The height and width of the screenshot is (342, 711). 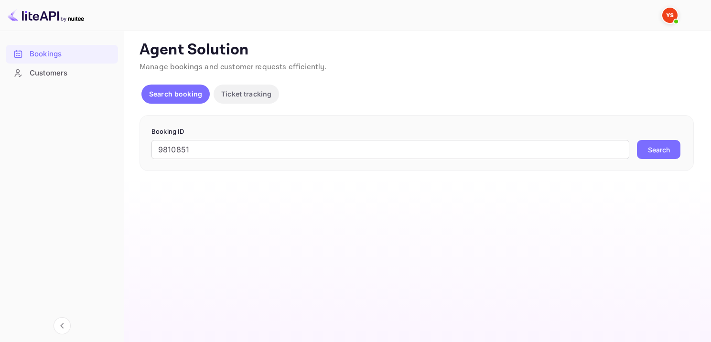 I want to click on img: LiteAPI logo, so click(x=46, y=15).